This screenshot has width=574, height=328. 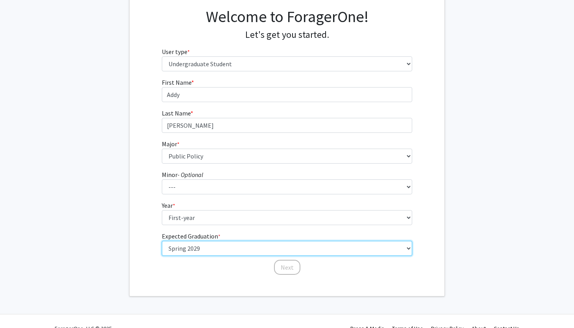 I want to click on label: Major, so click(x=170, y=144).